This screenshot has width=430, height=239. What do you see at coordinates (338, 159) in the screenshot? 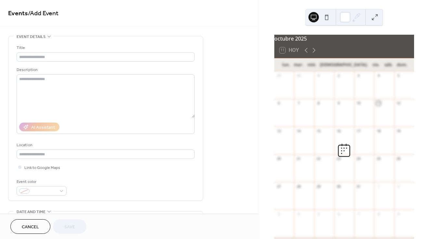
I see `div: 23` at bounding box center [338, 159].